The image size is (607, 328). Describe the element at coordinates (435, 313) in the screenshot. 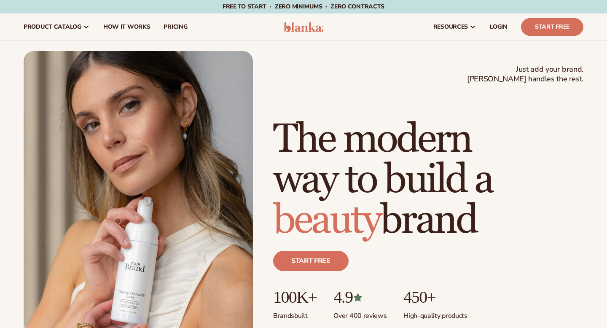

I see `p: High-quality products` at that location.